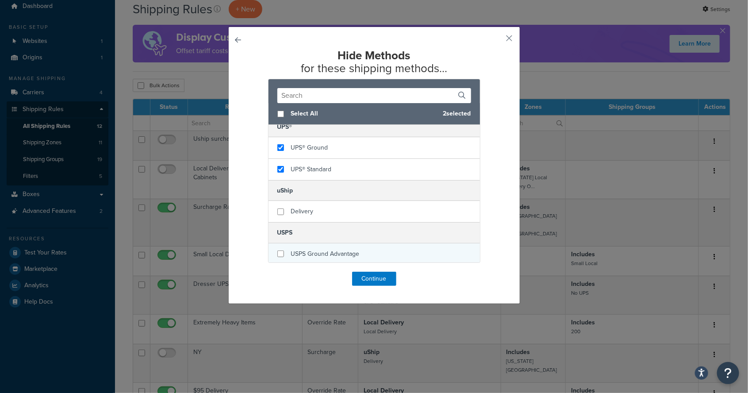  Describe the element at coordinates (728, 373) in the screenshot. I see `button: Open Resource Center` at that location.